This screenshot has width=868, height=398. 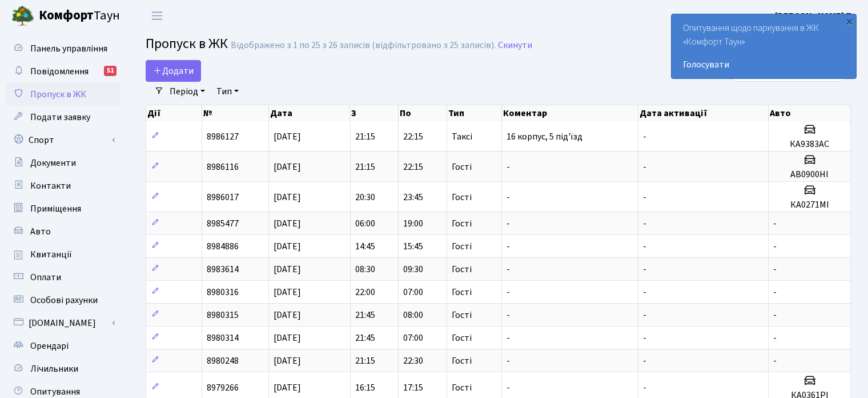 I want to click on span: 8985477, so click(x=223, y=223).